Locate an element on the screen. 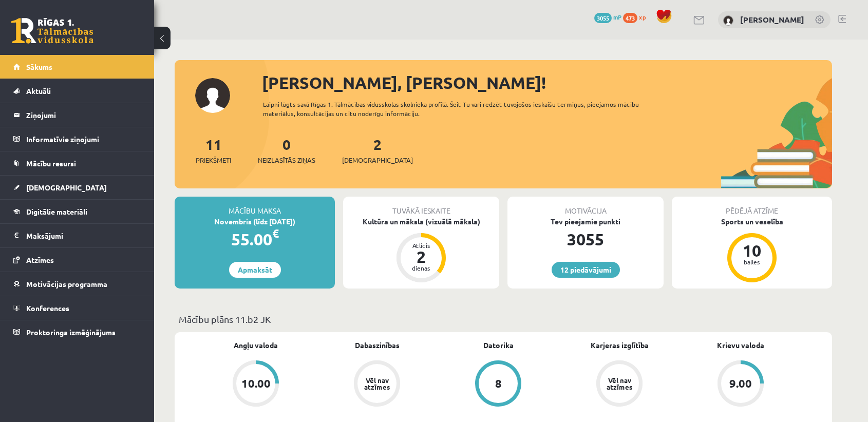 This screenshot has width=868, height=422. span: Aktuāli is located at coordinates (39, 91).